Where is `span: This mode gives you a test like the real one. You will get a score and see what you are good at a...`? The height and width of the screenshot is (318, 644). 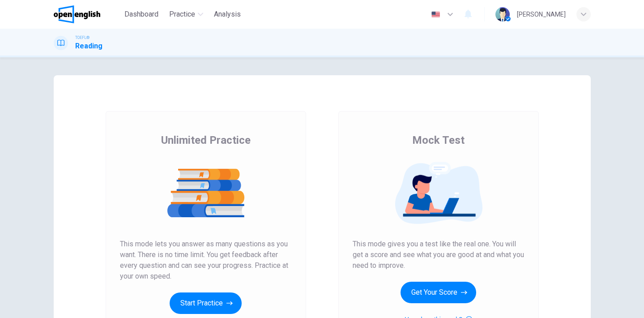 span: This mode gives you a test like the real one. You will get a score and see what you are good at a... is located at coordinates (439, 255).